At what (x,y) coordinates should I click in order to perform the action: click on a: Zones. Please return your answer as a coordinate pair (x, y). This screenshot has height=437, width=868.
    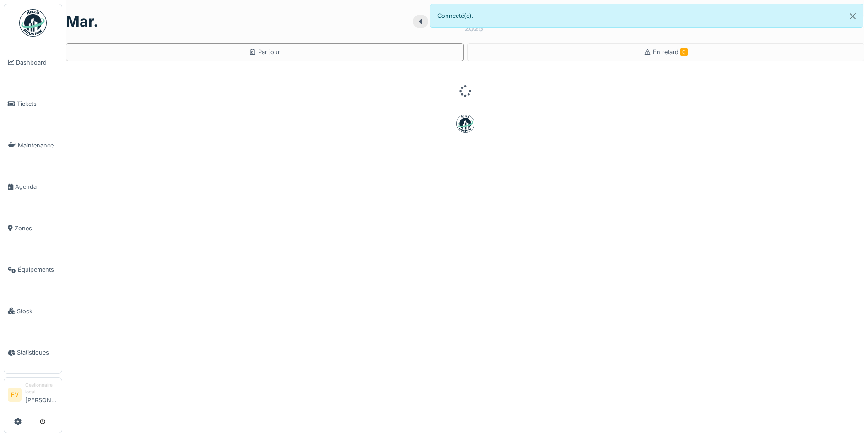
    Looking at the image, I should click on (33, 228).